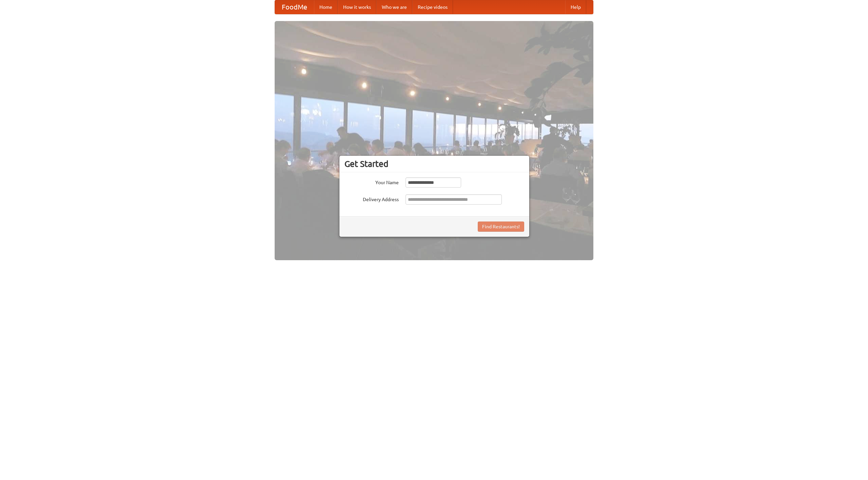 This screenshot has height=480, width=868. Describe the element at coordinates (326, 7) in the screenshot. I see `a: Home` at that location.